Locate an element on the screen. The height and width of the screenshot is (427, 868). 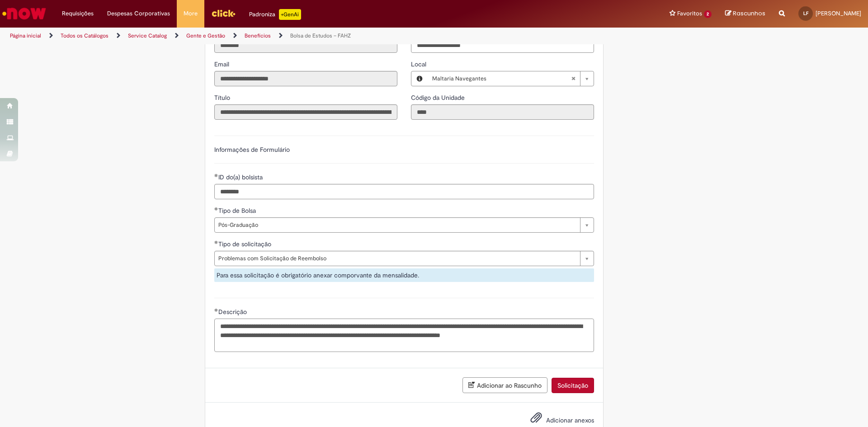
span: Despesas Corporativas is located at coordinates (139, 14).